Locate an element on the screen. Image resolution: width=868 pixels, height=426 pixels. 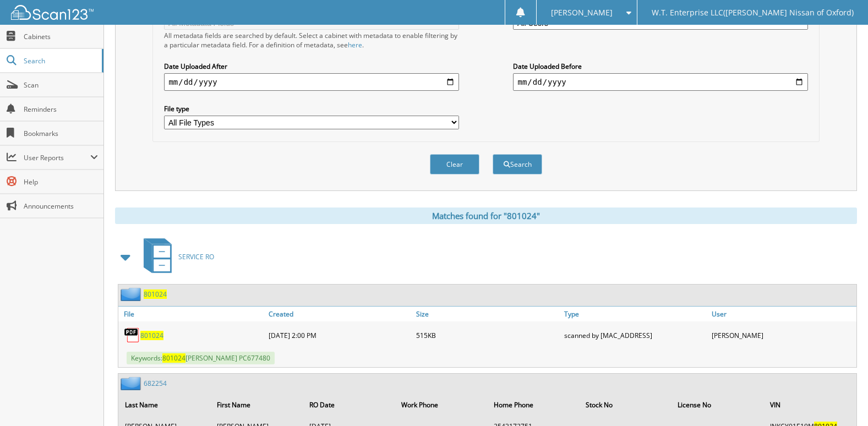
th: RO Date is located at coordinates (349, 404).